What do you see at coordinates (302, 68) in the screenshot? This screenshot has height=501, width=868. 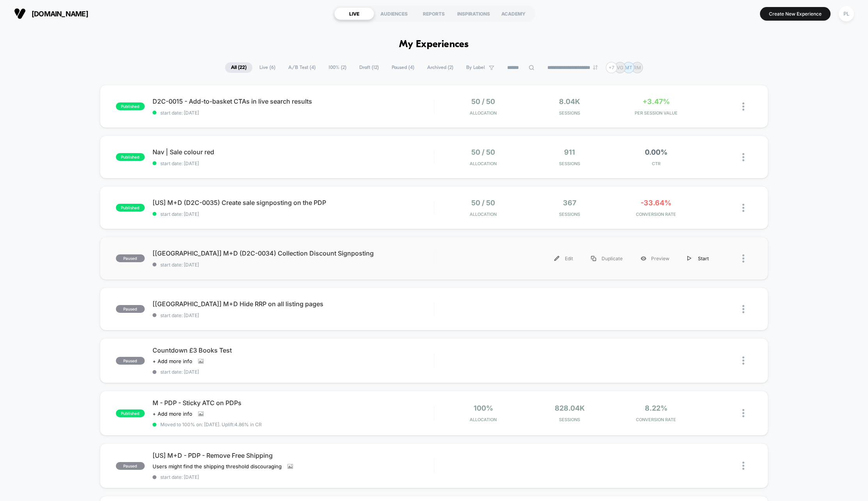 I see `span: A/B Test ( 4 )` at bounding box center [302, 68].